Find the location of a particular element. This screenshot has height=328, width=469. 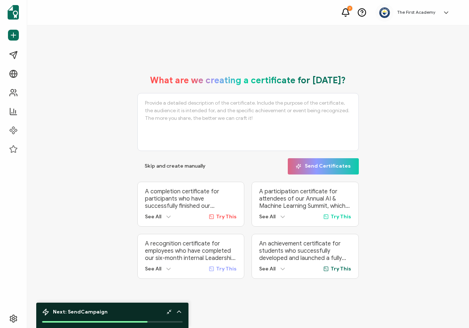

span: Next: Send is located at coordinates (80, 312).